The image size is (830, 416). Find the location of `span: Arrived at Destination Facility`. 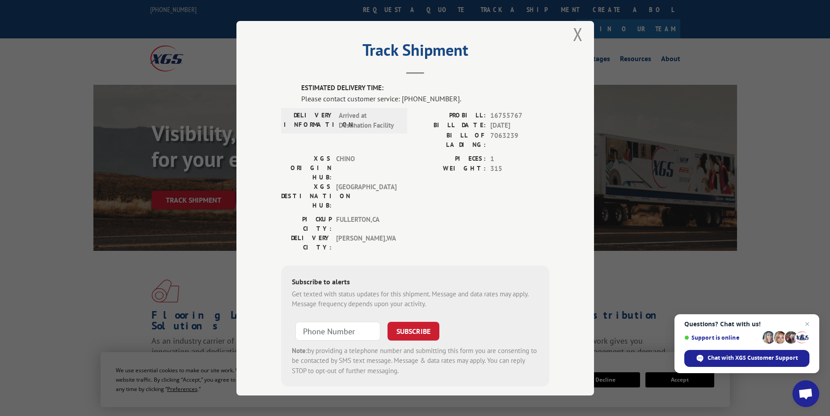

span: Arrived at Destination Facility is located at coordinates (369, 120).